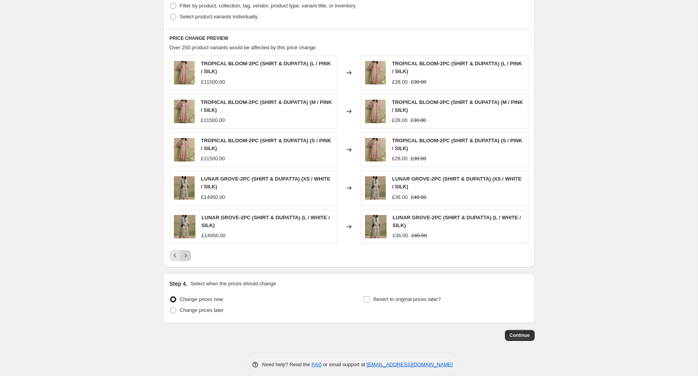 The height and width of the screenshot is (376, 698). I want to click on h2: Step 4., so click(179, 284).